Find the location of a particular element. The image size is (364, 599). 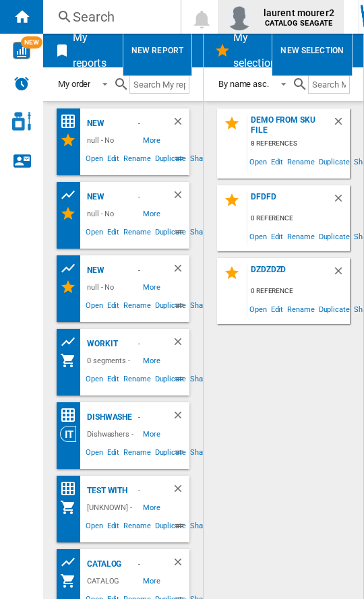

h2: My selections is located at coordinates (257, 51).